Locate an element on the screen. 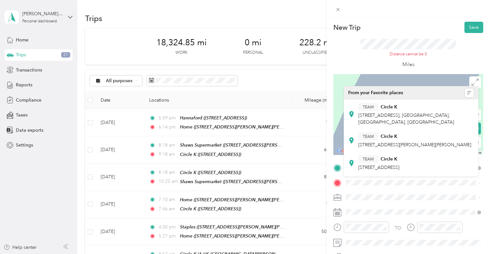 This screenshot has height=254, width=490. img: Google is located at coordinates (346, 151).